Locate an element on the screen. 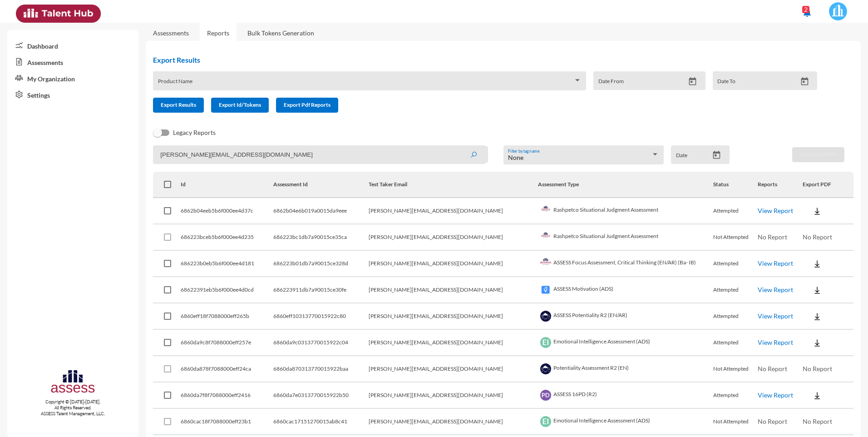 This screenshot has height=437, width=868. input: Search by name, token, assessment type, etc. is located at coordinates (319, 155).